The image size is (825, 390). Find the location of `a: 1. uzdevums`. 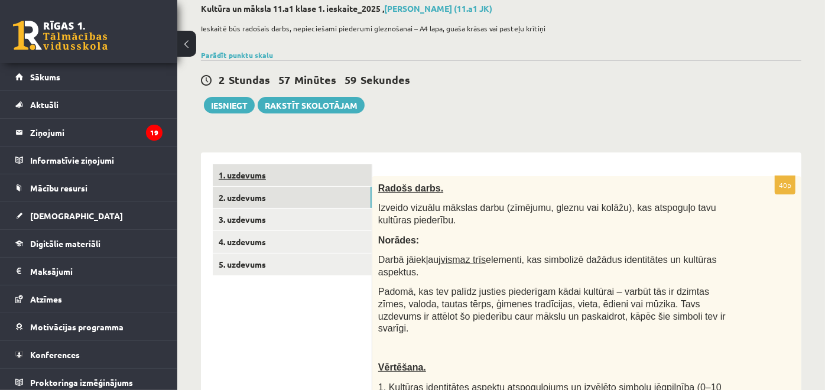

a: 1. uzdevums is located at coordinates (292, 175).